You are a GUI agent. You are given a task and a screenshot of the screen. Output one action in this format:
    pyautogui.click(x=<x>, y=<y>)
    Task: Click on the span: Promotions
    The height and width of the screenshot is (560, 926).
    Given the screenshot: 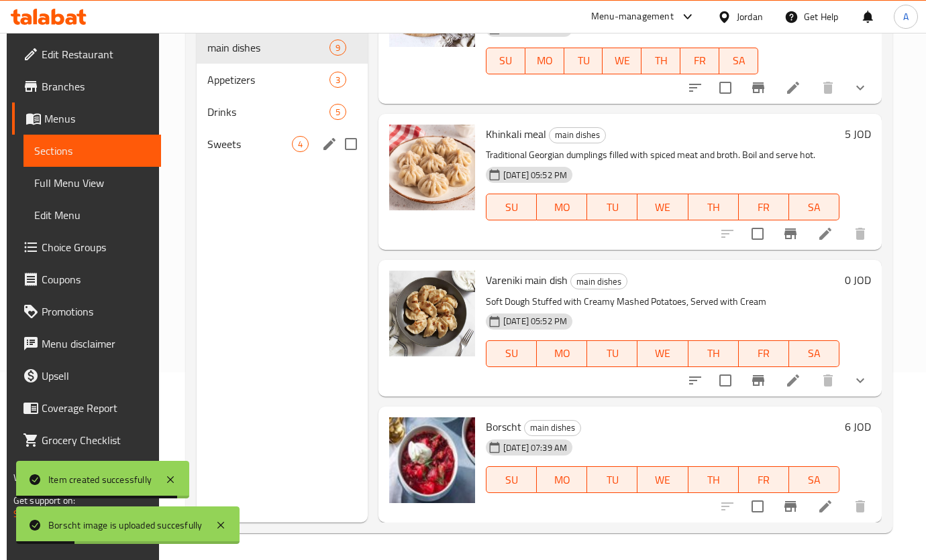 What is the action you would take?
    pyautogui.click(x=96, y=311)
    